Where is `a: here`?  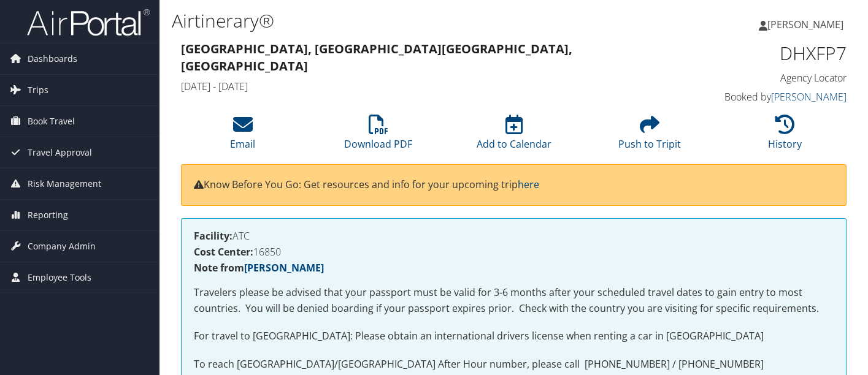 a: here is located at coordinates (528, 185).